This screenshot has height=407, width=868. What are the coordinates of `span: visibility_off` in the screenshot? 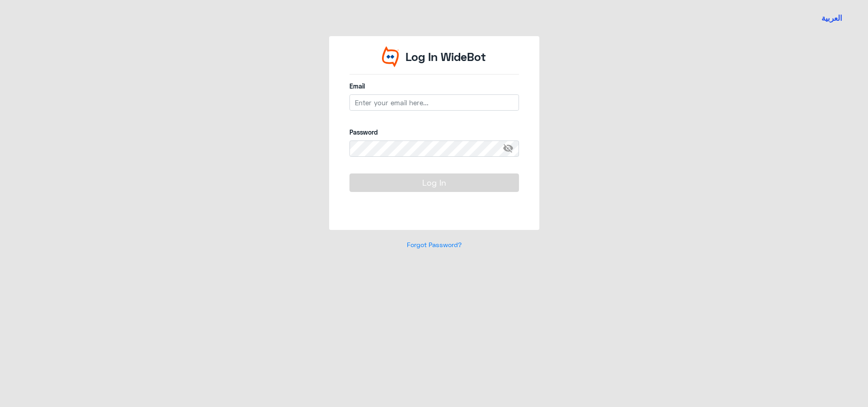 It's located at (511, 148).